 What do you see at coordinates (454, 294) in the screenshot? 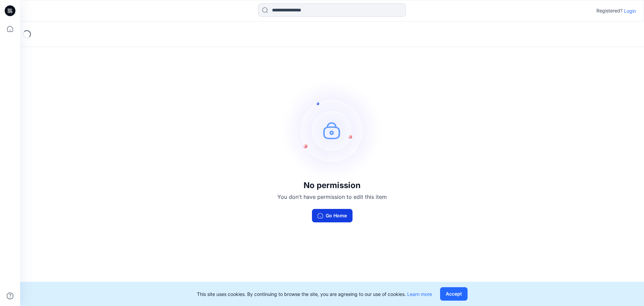
I see `button: Accept` at bounding box center [454, 294].